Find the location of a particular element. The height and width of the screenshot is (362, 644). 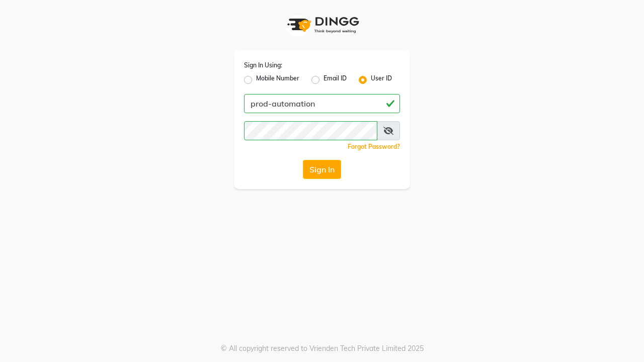

label: Sign In Using: is located at coordinates (263, 65).